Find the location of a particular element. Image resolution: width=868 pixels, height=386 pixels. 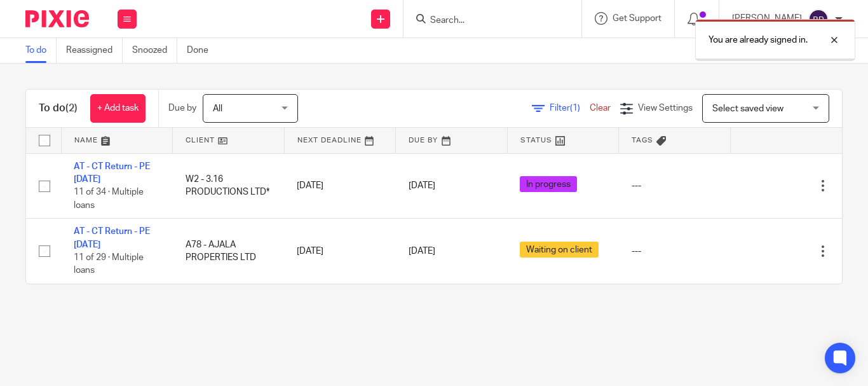

span: (1) is located at coordinates (575, 108).